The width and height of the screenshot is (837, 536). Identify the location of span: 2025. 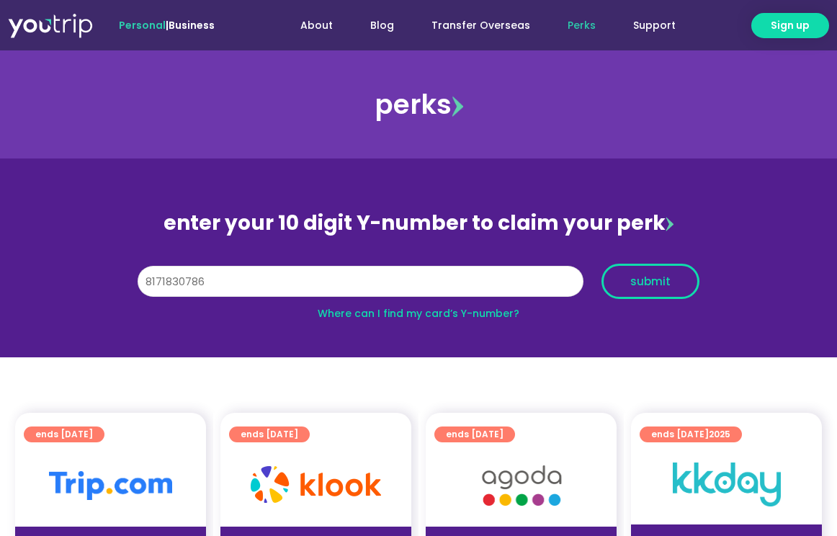
(720, 434).